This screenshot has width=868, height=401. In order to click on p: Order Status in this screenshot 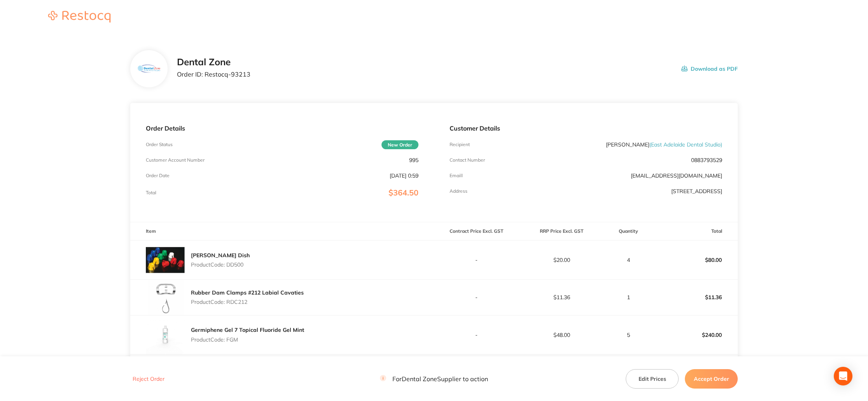, I will do `click(159, 144)`.